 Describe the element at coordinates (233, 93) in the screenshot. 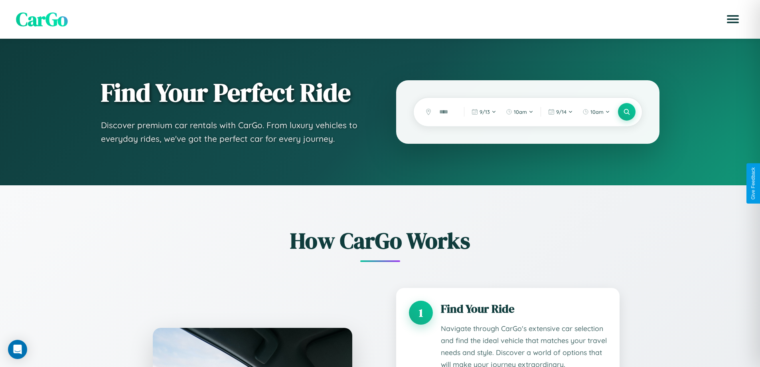

I see `h1: Find Your Perfect Ride` at that location.